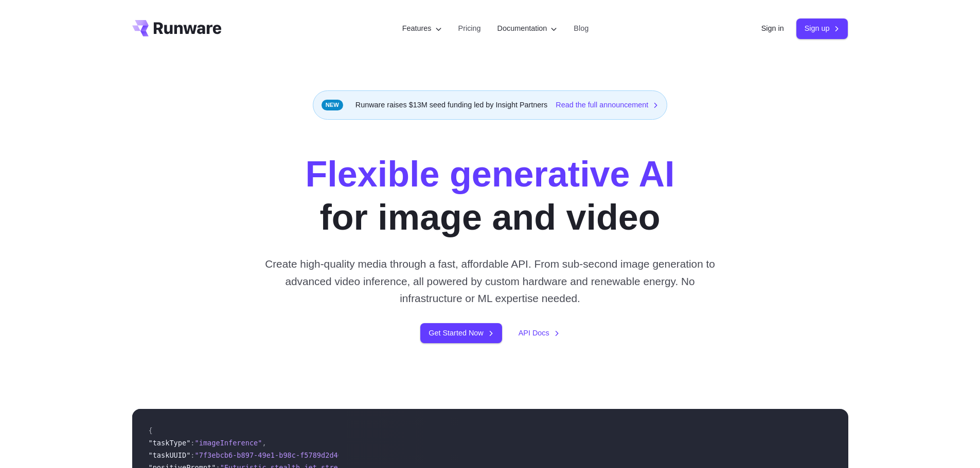  Describe the element at coordinates (581, 29) in the screenshot. I see `a: Blog` at that location.